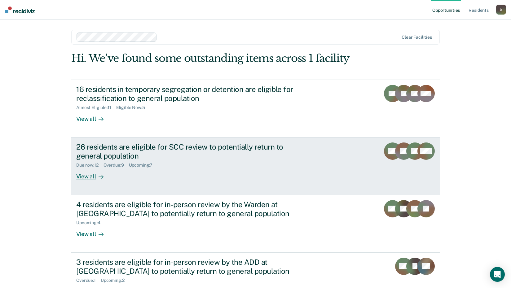  What do you see at coordinates (116, 165) in the screenshot?
I see `div: Overdue : 9` at bounding box center [116, 165].